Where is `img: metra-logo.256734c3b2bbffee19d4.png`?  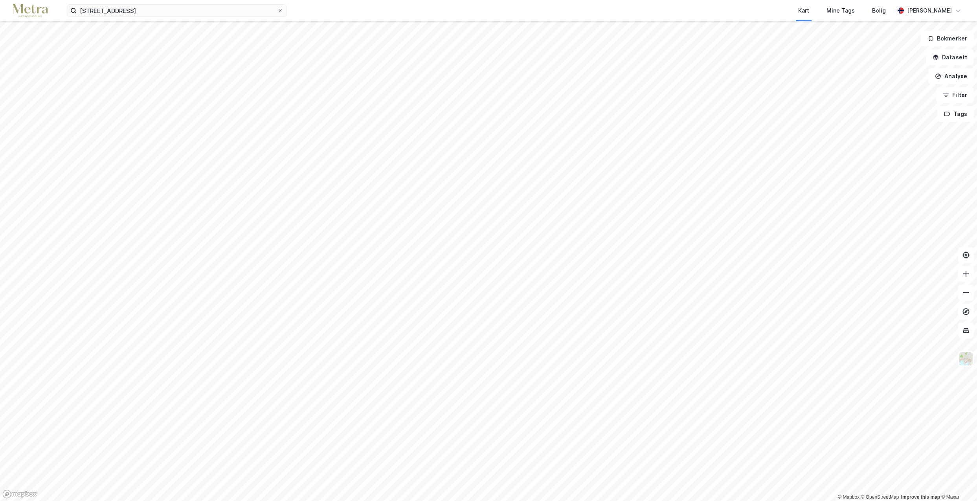 img: metra-logo.256734c3b2bbffee19d4.png is located at coordinates (30, 11).